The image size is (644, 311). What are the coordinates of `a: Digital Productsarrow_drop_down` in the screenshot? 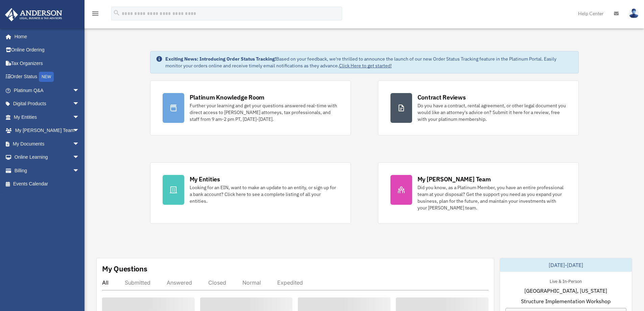 It's located at (47, 104).